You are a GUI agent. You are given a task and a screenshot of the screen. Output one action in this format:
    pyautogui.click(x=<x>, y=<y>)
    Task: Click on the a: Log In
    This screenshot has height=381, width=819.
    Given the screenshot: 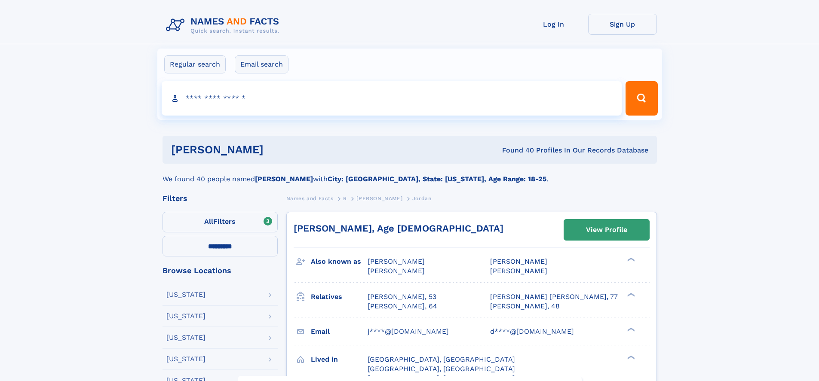 What is the action you would take?
    pyautogui.click(x=554, y=24)
    